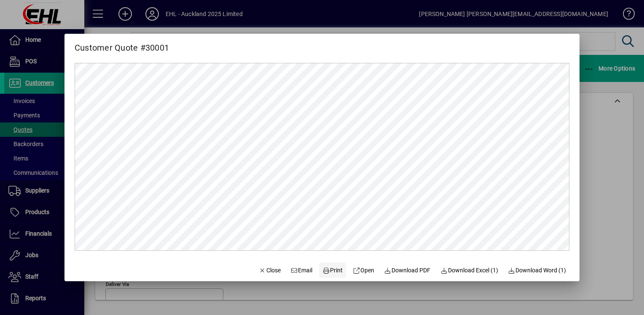 This screenshot has height=315, width=644. I want to click on span: Download Word (1), so click(537, 270).